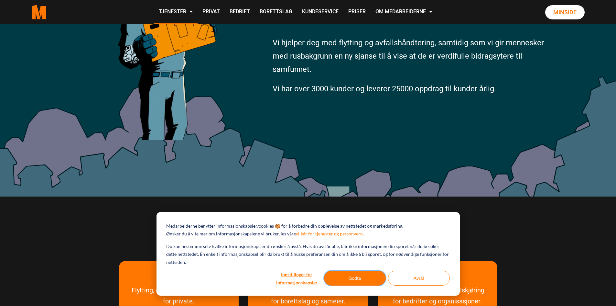  Describe the element at coordinates (308, 254) in the screenshot. I see `p: Du kan bestemme selv hvilke informasjonskapsler du ønsker å avslå. Hvis du avslår alle, blir ikke...` at that location.